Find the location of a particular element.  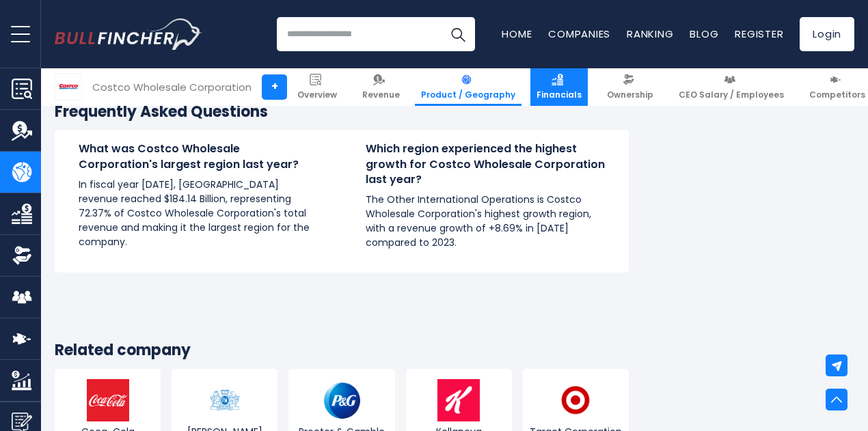

span: Product / Geography is located at coordinates (468, 95).